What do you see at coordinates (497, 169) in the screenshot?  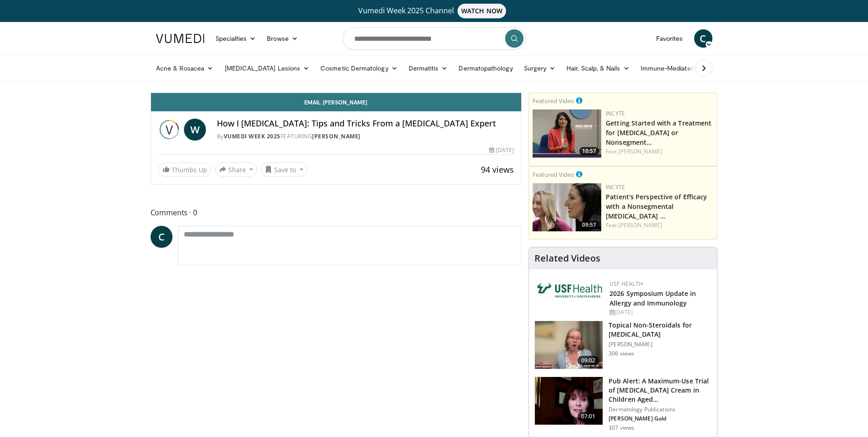 I see `span: 94 views` at bounding box center [497, 169].